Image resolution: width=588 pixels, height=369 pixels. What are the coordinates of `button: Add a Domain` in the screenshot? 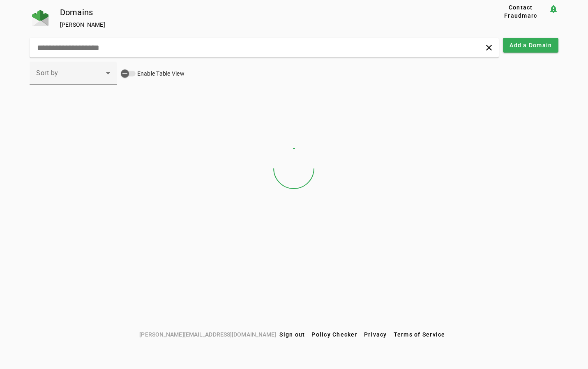 It's located at (531, 45).